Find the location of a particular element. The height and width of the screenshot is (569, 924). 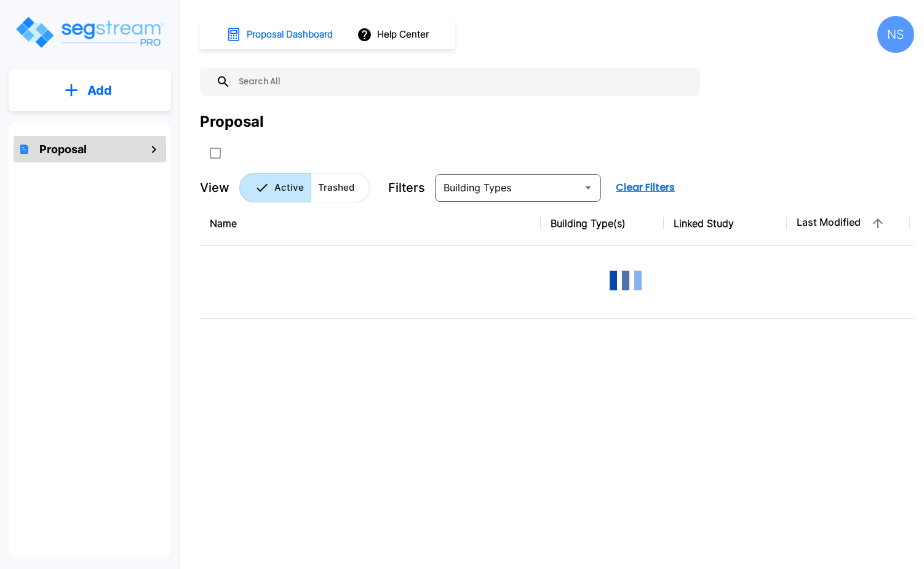

h1: Proposal Dashboard is located at coordinates (290, 34).